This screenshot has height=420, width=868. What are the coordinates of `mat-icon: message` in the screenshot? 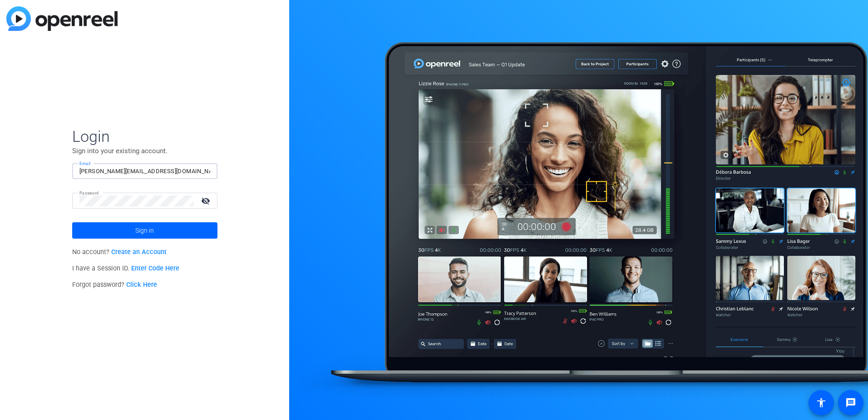 It's located at (851, 403).